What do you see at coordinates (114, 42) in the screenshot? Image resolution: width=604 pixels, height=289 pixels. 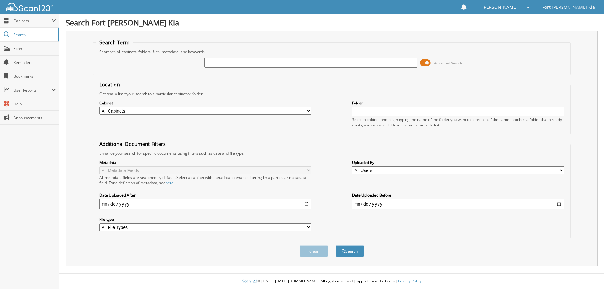 I see `legend: Search Term` at bounding box center [114, 42].